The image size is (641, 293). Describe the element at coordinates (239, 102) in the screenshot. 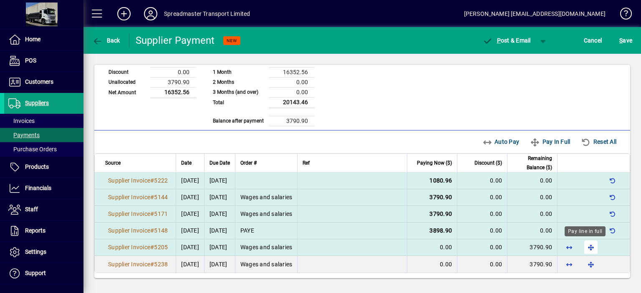

I see `td: Total` at that location.